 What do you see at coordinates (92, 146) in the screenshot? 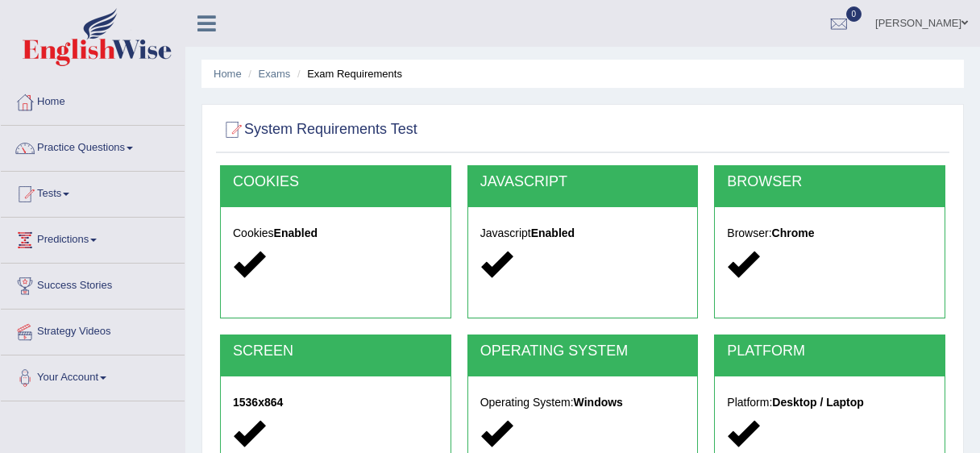
I see `a: Practice Questions` at bounding box center [92, 146].